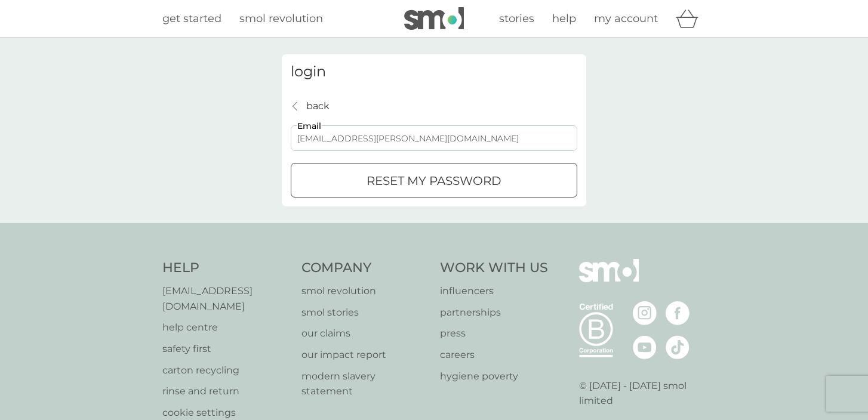 Image resolution: width=868 pixels, height=420 pixels. What do you see at coordinates (365, 333) in the screenshot?
I see `p: our claims` at bounding box center [365, 333].